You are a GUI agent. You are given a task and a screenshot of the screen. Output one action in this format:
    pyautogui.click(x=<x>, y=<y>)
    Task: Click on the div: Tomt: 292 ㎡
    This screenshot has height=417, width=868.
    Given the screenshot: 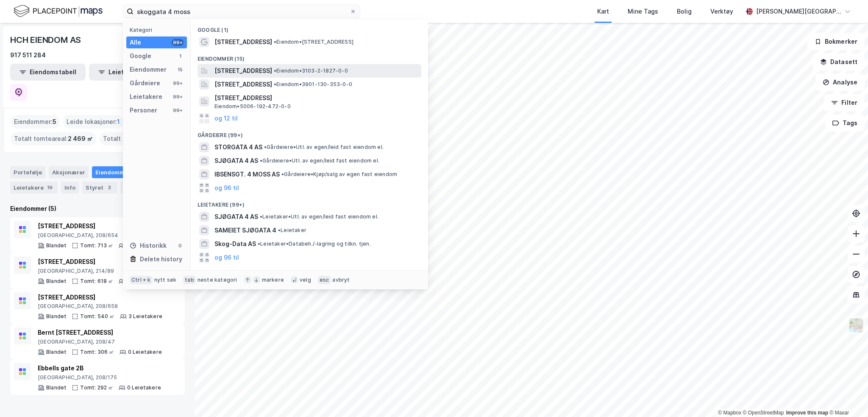 What is the action you would take?
    pyautogui.click(x=96, y=387)
    